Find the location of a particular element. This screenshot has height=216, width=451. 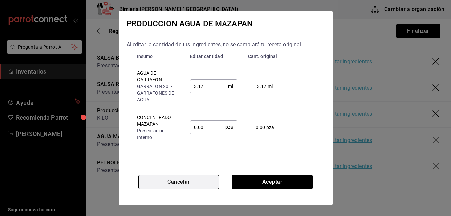

div: Al editar la cantidad de tus ingredientes, no se cambiará tu receta original is located at coordinates (225, 44).